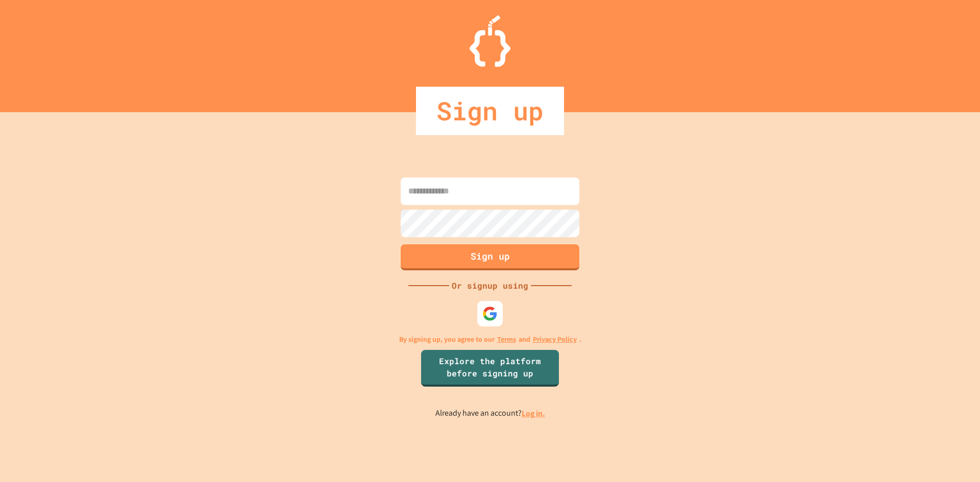 The height and width of the screenshot is (482, 980). I want to click on button: Sign up, so click(490, 257).